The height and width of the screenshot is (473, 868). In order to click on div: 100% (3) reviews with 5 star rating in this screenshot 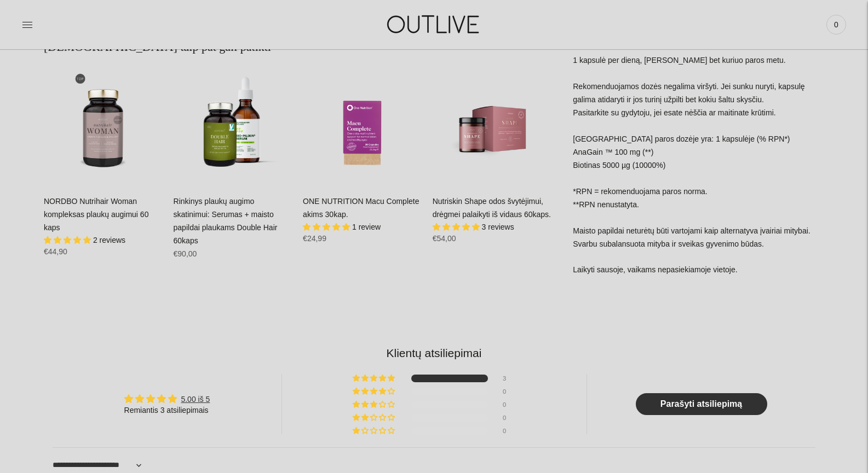, I will do `click(375, 379)`.